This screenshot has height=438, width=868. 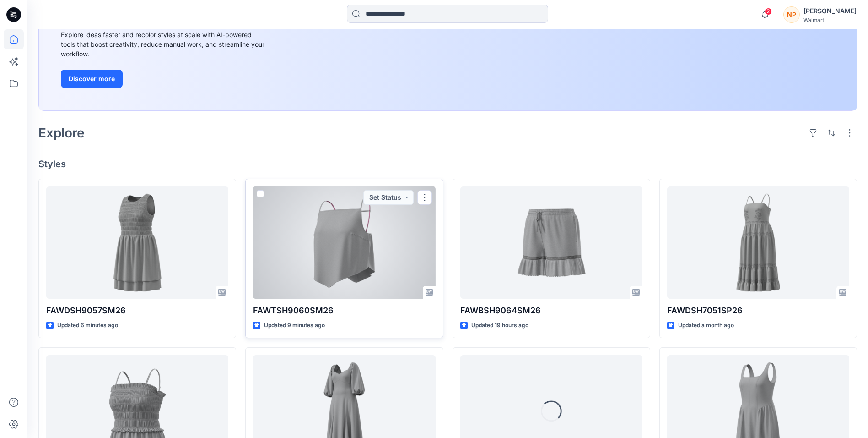 I want to click on a: FAWDSH9057SM26, so click(x=138, y=243).